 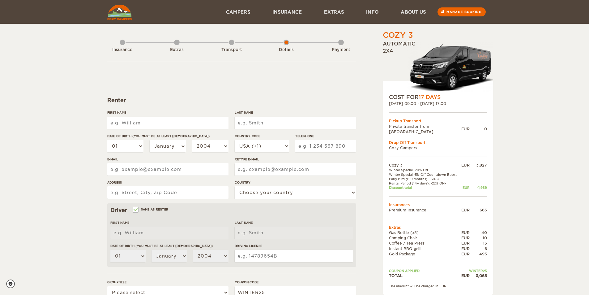 I want to click on div: Automatic 2x4, so click(x=438, y=67).